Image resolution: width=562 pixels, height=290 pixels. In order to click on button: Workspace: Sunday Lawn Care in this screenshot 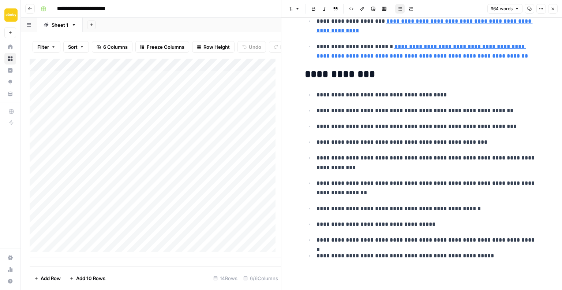, I will do `click(10, 15)`.